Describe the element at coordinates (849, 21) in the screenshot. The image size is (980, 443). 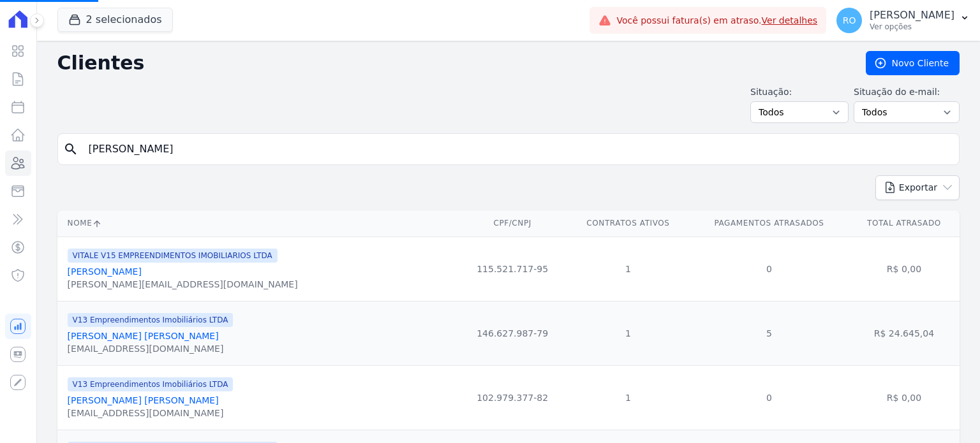
I see `span: RO` at that location.